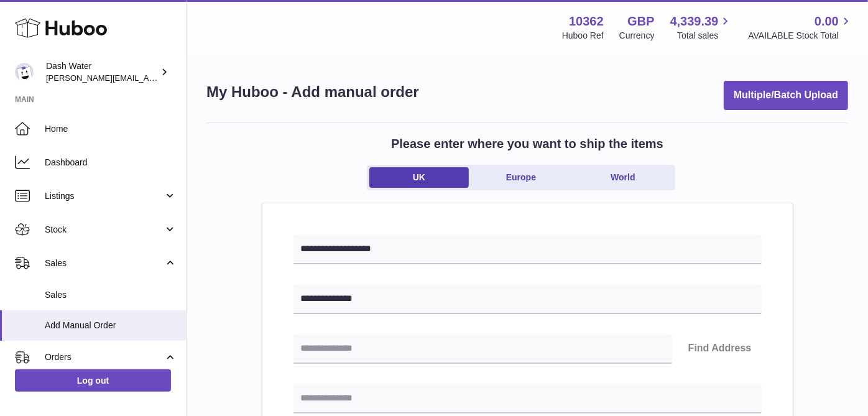 The height and width of the screenshot is (416, 868). Describe the element at coordinates (587, 21) in the screenshot. I see `strong: 10362` at that location.